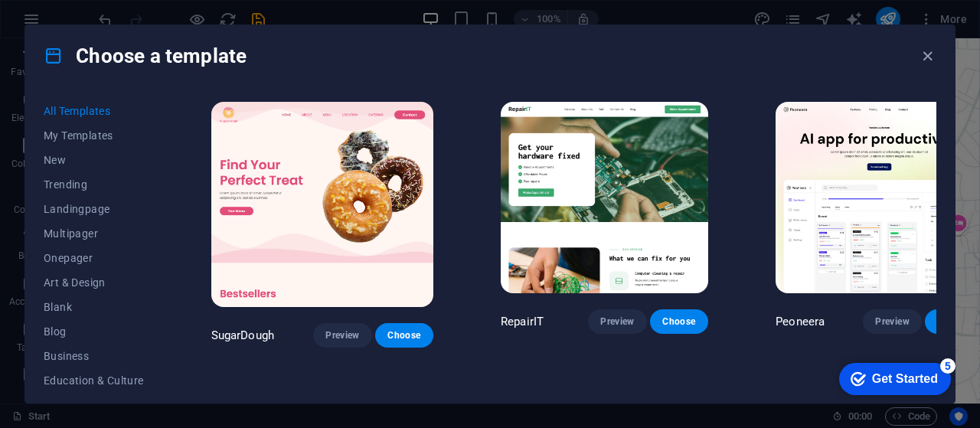  What do you see at coordinates (94, 282) in the screenshot?
I see `button: Art & Design` at bounding box center [94, 282].